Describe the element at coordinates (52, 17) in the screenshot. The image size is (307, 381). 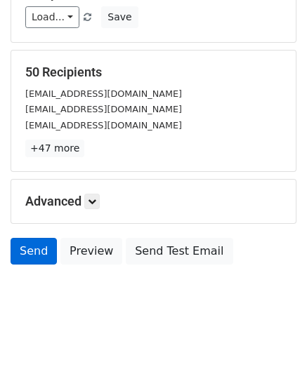
I see `a: Load...` at that location.